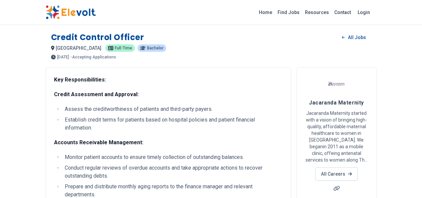  Describe the element at coordinates (71, 12) in the screenshot. I see `img: Elevolt` at that location.